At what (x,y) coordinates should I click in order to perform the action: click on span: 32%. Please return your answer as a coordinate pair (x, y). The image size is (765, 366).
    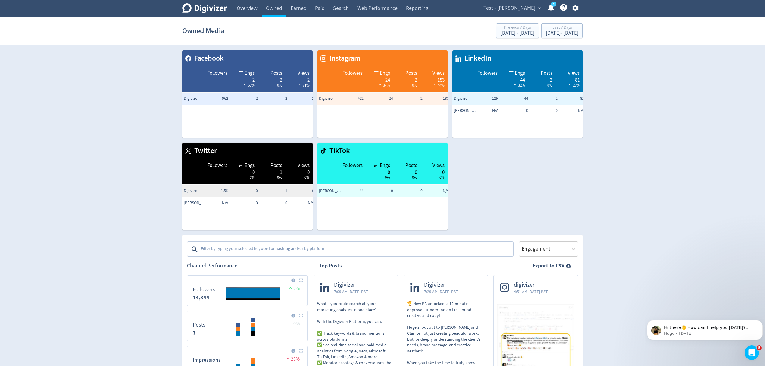
    Looking at the image, I should click on (518, 85).